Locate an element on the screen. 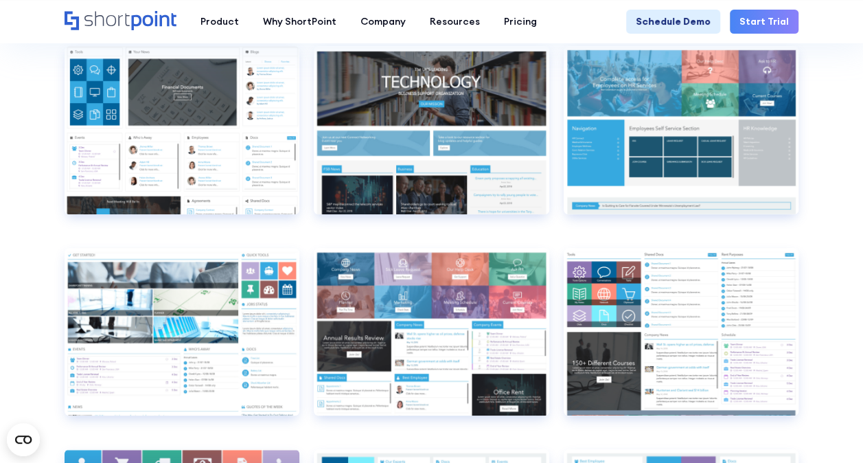  a: Schedule Demo is located at coordinates (673, 21).